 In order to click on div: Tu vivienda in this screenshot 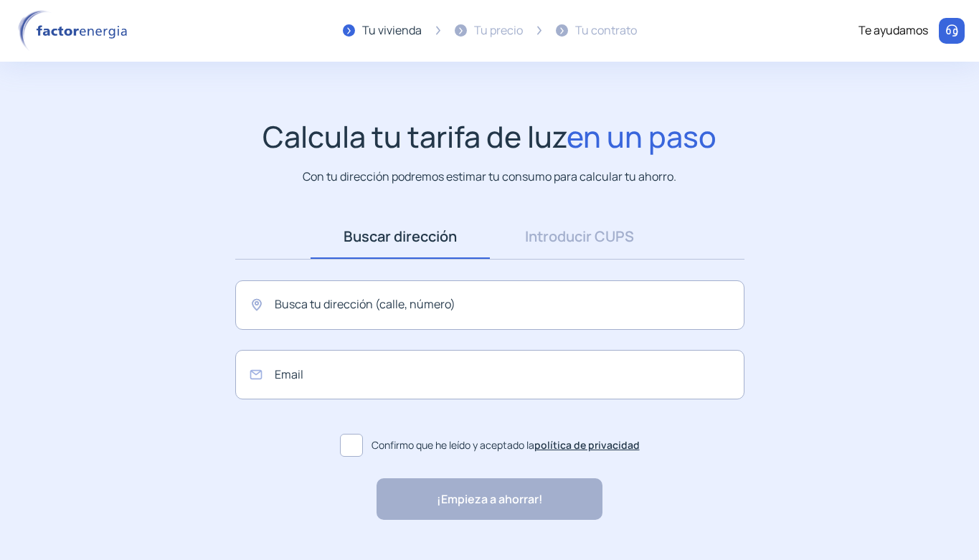, I will do `click(391, 31)`.